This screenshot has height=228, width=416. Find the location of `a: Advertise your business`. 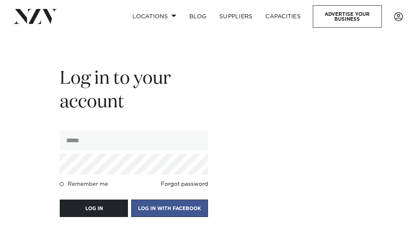

a: Advertise your business is located at coordinates (348, 16).